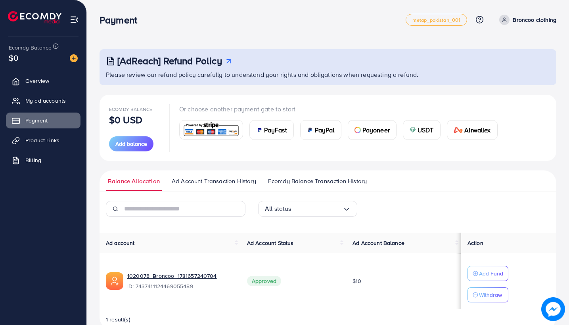 The image size is (569, 325). Describe the element at coordinates (43, 140) in the screenshot. I see `a: Product Links` at that location.